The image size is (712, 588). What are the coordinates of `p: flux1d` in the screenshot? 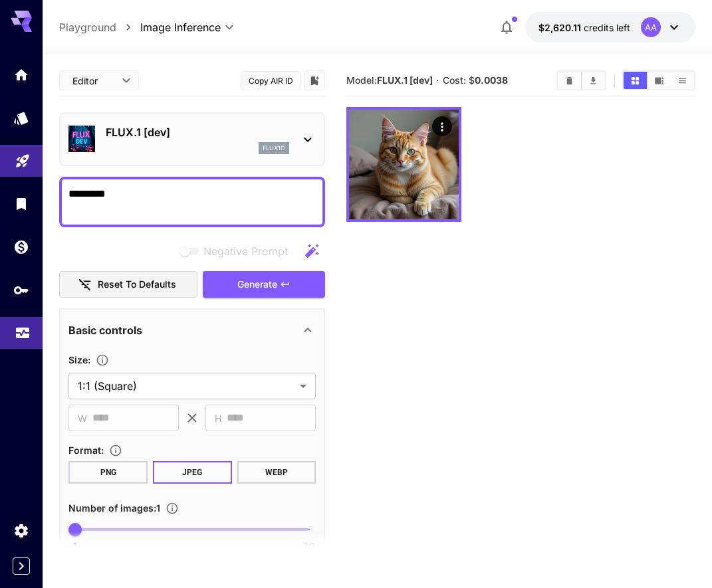 It's located at (273, 148).